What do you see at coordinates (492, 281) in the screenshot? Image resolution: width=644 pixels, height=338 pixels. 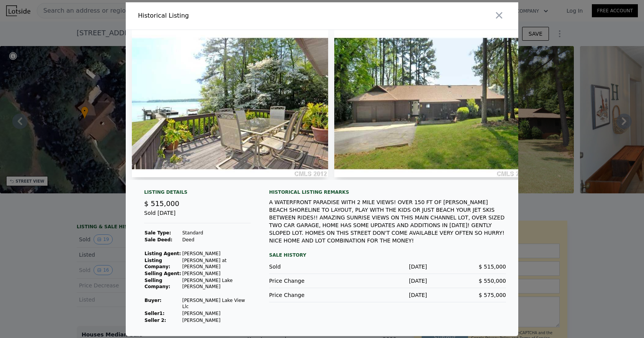 I see `span: $ 550,000` at bounding box center [492, 281].